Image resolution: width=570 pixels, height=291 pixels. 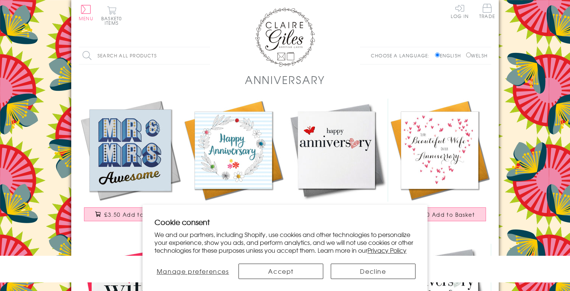 I want to click on img: Wedding Card, Mr & Mrs Awesome, blue block letters, with gold foil, so click(x=130, y=150).